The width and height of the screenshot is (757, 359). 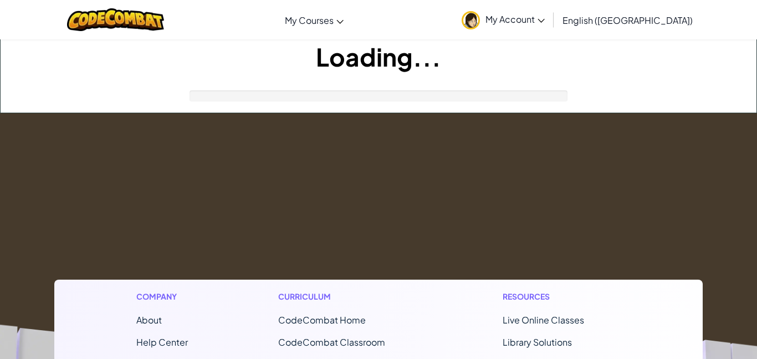 What do you see at coordinates (162, 296) in the screenshot?
I see `h1: Company` at bounding box center [162, 296].